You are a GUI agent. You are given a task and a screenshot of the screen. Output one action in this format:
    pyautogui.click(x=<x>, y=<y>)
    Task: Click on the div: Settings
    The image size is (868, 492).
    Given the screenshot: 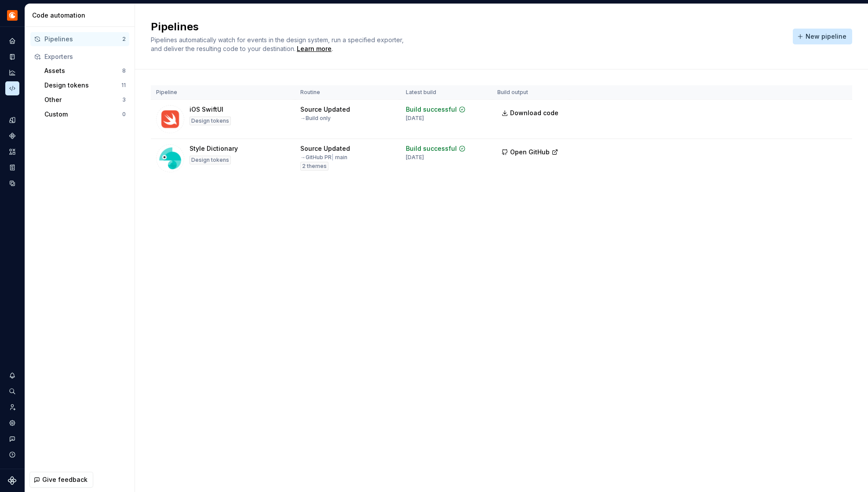 What is the action you would take?
    pyautogui.click(x=12, y=423)
    